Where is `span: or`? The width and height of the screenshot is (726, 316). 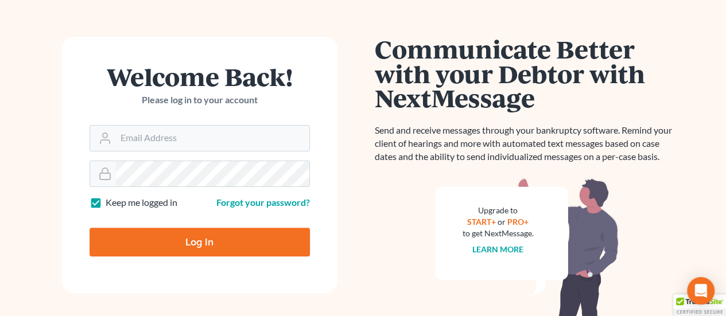
span: or is located at coordinates (502, 222).